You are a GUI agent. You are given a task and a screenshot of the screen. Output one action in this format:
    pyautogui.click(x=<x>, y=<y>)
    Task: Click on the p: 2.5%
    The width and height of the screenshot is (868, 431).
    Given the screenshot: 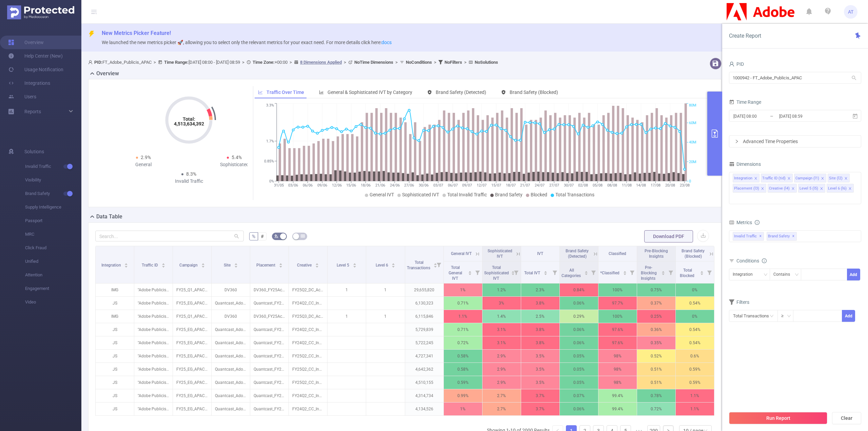 What is the action you would take?
    pyautogui.click(x=541, y=316)
    